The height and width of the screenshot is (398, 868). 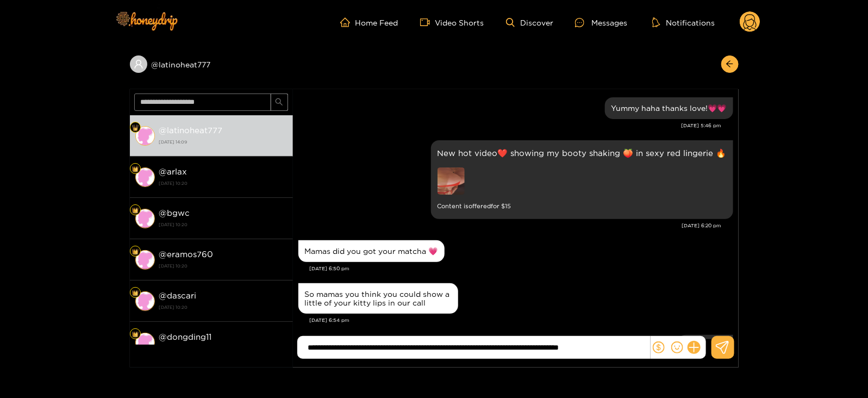 I want to click on span: arrow-left, so click(x=729, y=64).